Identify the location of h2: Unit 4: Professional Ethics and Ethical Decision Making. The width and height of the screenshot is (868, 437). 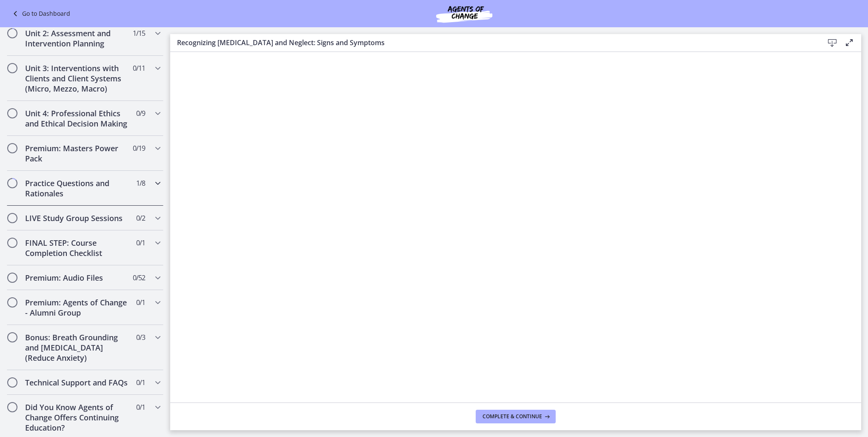
(77, 119).